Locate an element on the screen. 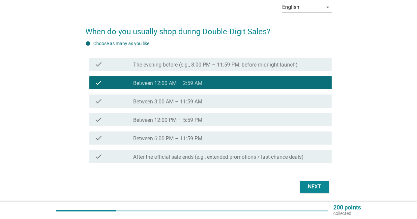 The image size is (417, 219). i: arrow_drop_down is located at coordinates (328, 7).